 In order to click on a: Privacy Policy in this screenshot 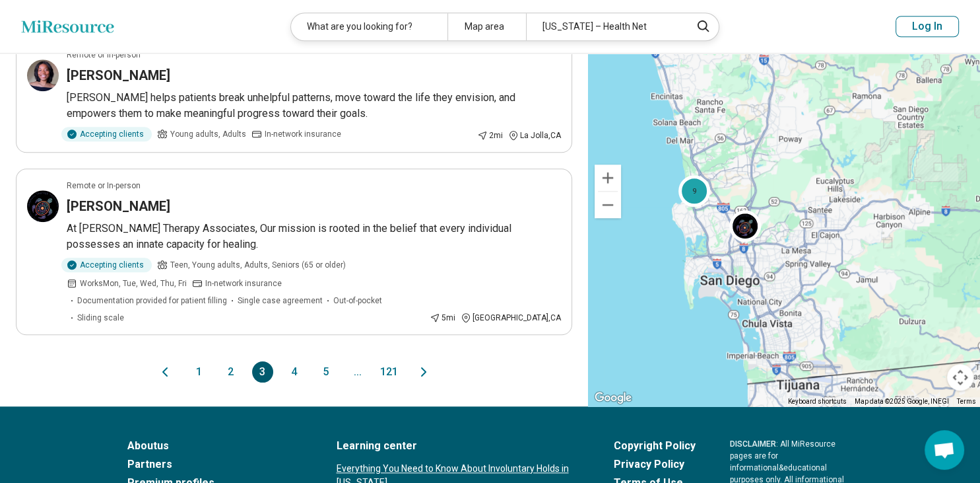, I will do `click(655, 464)`.